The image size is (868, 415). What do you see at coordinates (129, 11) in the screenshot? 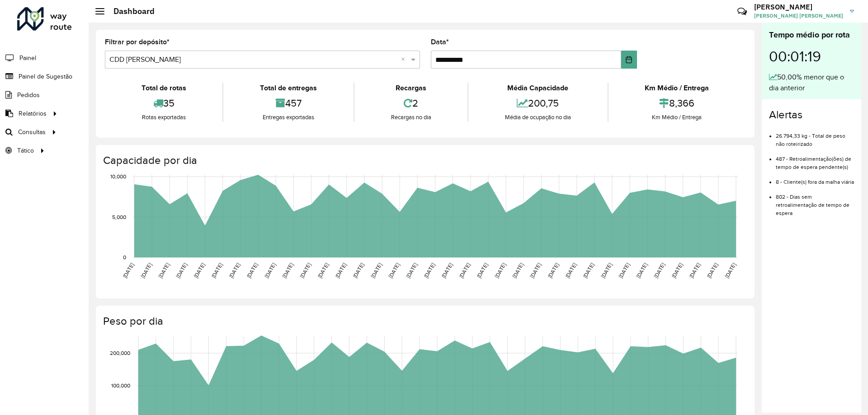
I see `h2: Dashboard` at bounding box center [129, 11].